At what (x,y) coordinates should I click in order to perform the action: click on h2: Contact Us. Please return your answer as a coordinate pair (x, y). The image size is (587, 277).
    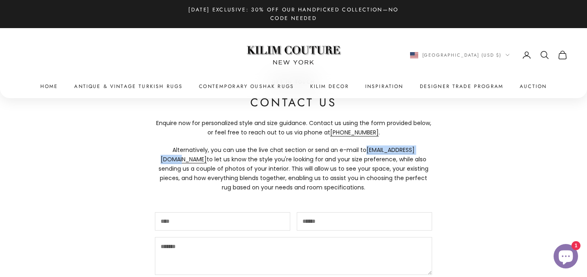
    Looking at the image, I should click on (293, 102).